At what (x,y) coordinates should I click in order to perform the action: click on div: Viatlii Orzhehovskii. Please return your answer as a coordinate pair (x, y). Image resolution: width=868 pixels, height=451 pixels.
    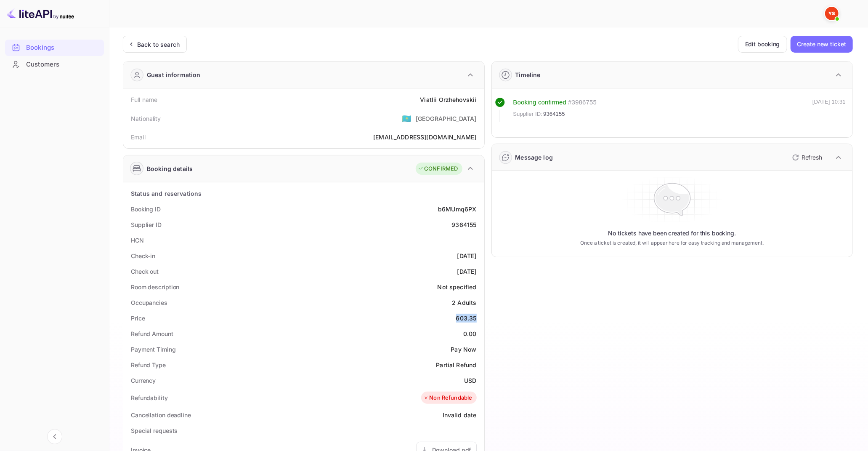
    Looking at the image, I should click on (448, 99).